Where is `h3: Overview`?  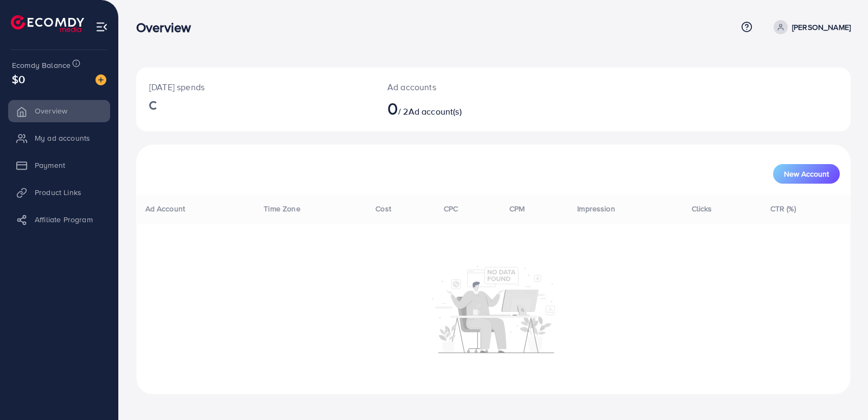
h3: Overview is located at coordinates (167, 27).